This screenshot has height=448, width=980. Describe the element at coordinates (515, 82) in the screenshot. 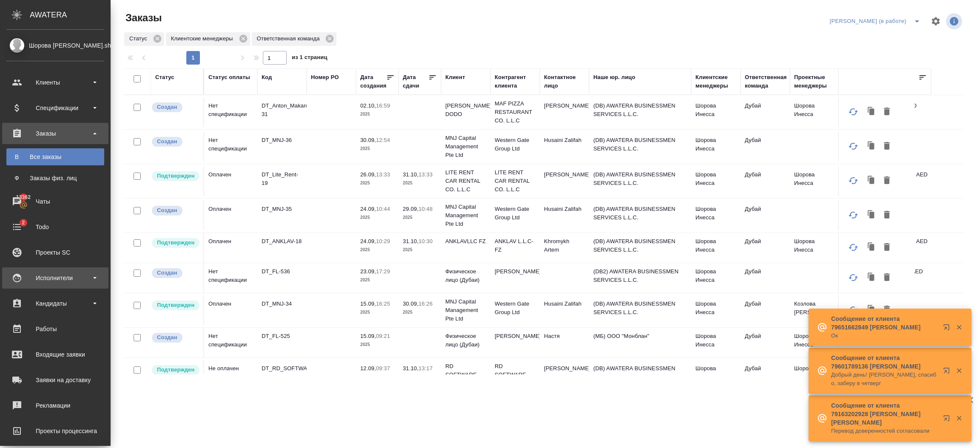

I see `div: Контрагент клиента` at that location.